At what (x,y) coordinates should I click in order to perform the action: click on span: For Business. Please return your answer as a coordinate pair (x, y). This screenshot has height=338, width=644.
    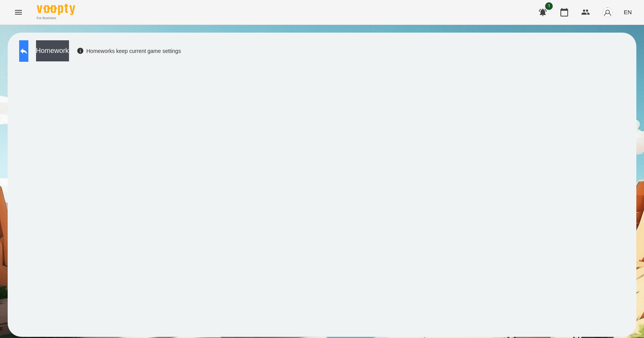
    Looking at the image, I should click on (56, 18).